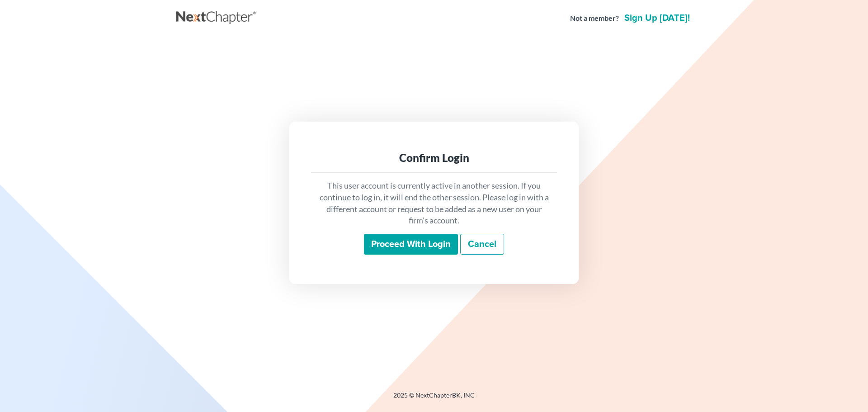  Describe the element at coordinates (434, 203) in the screenshot. I see `p: This user account is currently active in another session. If you continue to log in, it will end ...` at that location.